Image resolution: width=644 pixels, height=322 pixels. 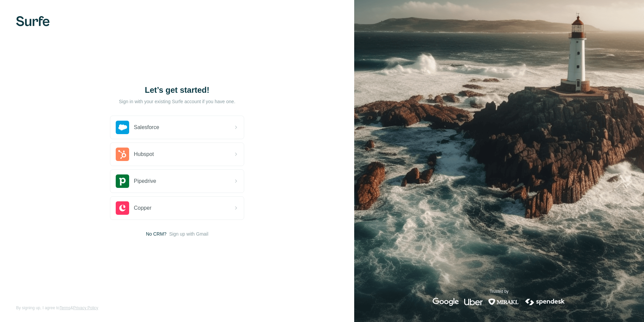 What do you see at coordinates (446, 302) in the screenshot?
I see `img: google's logo` at bounding box center [446, 302].